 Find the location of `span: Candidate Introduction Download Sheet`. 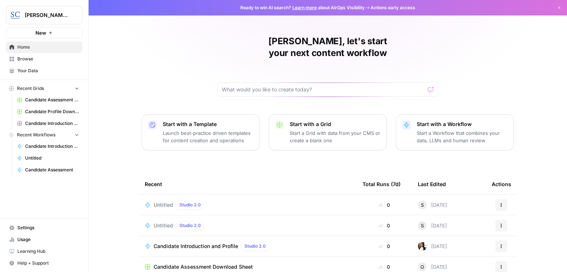

span: Candidate Introduction Download Sheet is located at coordinates (52, 124).